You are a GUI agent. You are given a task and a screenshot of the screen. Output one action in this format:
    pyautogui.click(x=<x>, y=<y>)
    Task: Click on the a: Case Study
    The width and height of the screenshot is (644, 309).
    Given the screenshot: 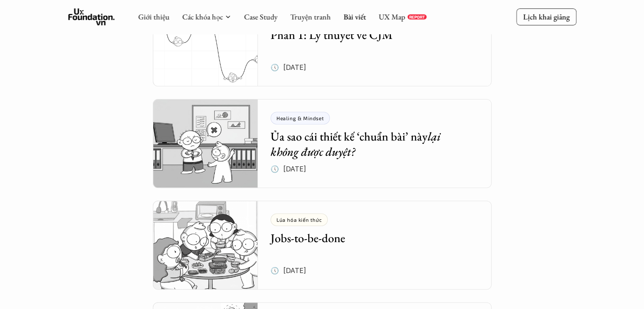 What is the action you would take?
    pyautogui.click(x=261, y=17)
    